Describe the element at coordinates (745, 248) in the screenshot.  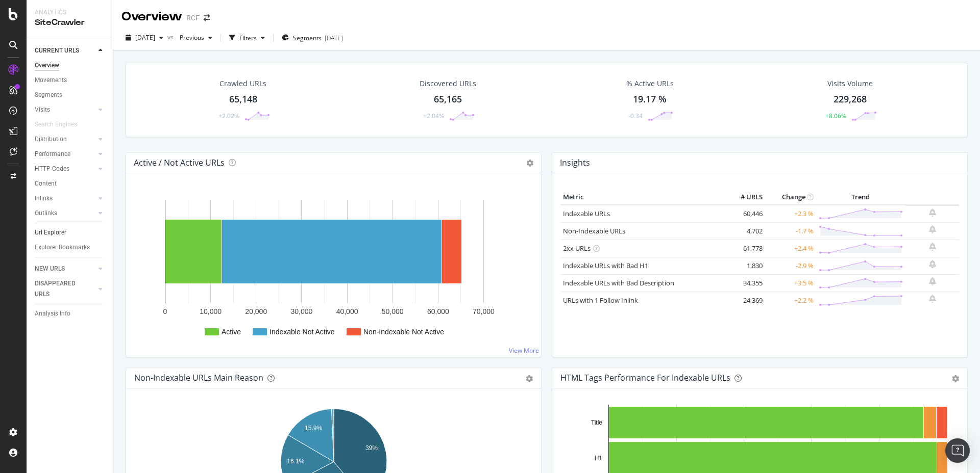
I see `td: 61,778` at that location.